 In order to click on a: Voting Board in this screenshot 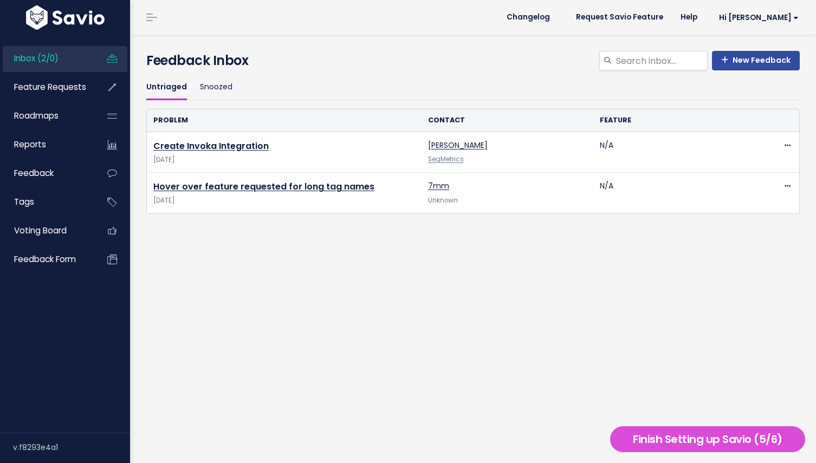, I will do `click(46, 231)`.